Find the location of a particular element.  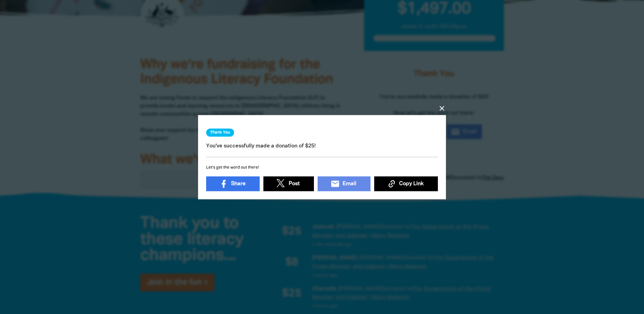

span: Copy Link is located at coordinates (411, 184).